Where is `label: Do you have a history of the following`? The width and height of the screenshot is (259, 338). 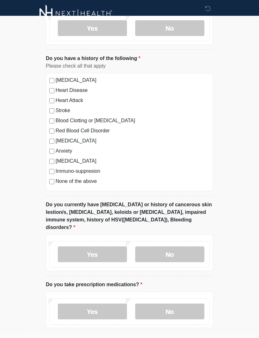 label: Do you have a history of the following is located at coordinates (93, 59).